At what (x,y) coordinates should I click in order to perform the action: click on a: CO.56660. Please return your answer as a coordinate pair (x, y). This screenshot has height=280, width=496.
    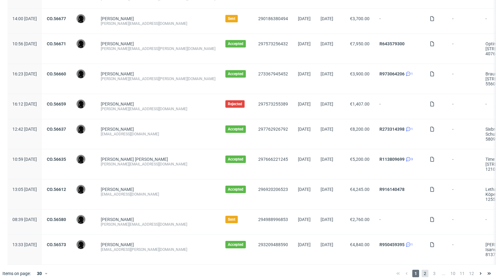
    Looking at the image, I should click on (56, 74).